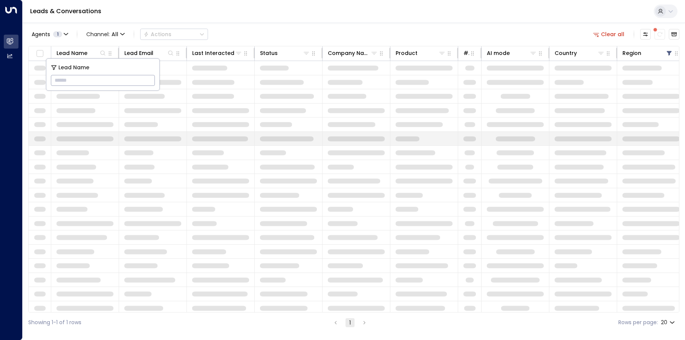  Describe the element at coordinates (174, 34) in the screenshot. I see `div: Button group with a nested menu` at that location.